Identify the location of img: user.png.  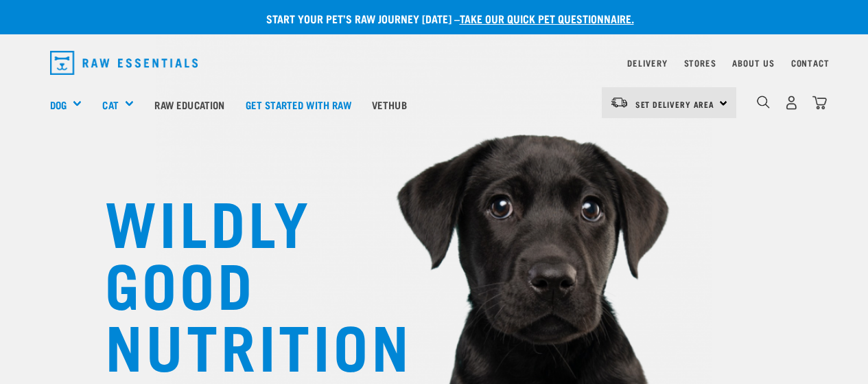
(792, 102).